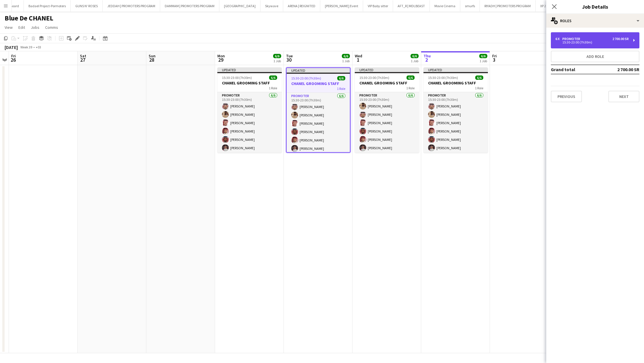 The width and height of the screenshot is (644, 363). Describe the element at coordinates (152, 60) in the screenshot. I see `span: 28` at that location.